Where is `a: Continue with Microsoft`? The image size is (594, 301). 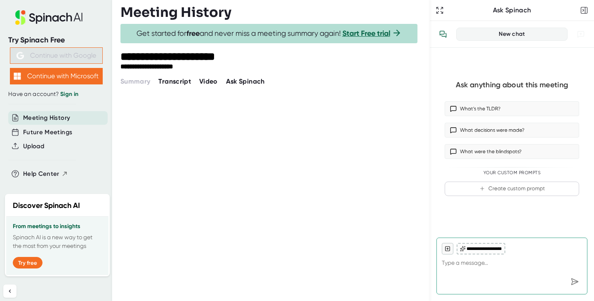
a: Continue with Microsoft is located at coordinates (56, 76).